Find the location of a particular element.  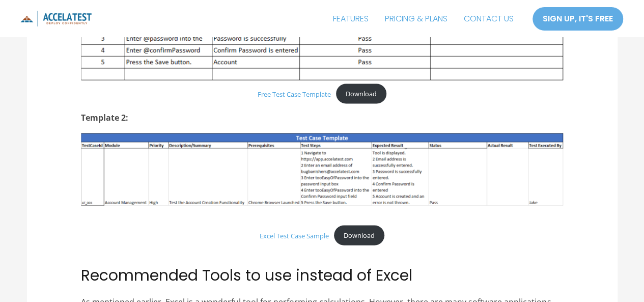

strong: Template 2: is located at coordinates (104, 118).